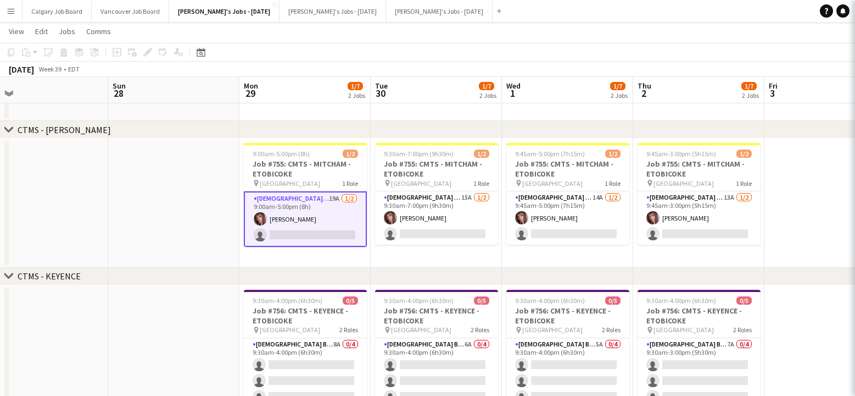 The height and width of the screenshot is (396, 855). I want to click on span: 30, so click(381, 93).